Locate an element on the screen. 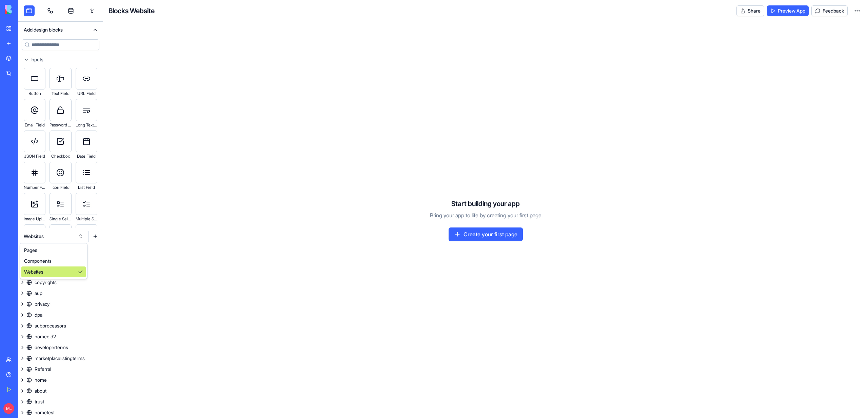  div: Referral is located at coordinates (43, 369).